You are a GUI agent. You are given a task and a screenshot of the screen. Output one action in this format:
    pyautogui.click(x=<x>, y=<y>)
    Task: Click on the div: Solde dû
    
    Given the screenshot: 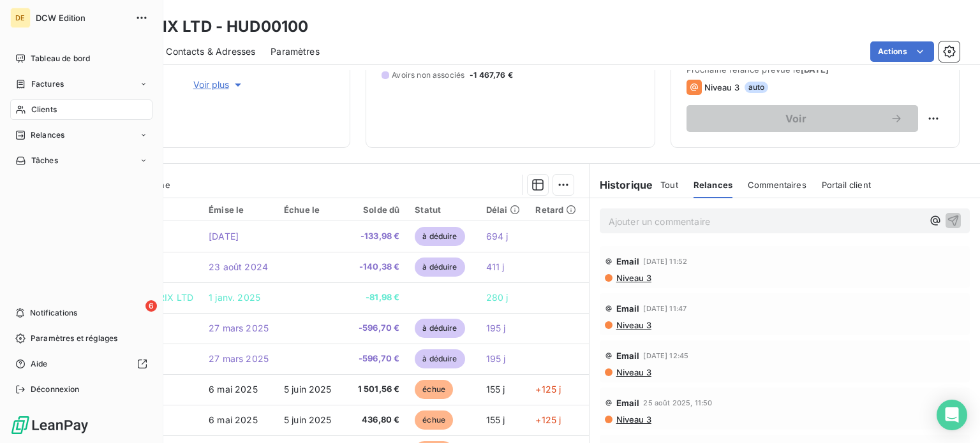 What is the action you would take?
    pyautogui.click(x=379, y=209)
    